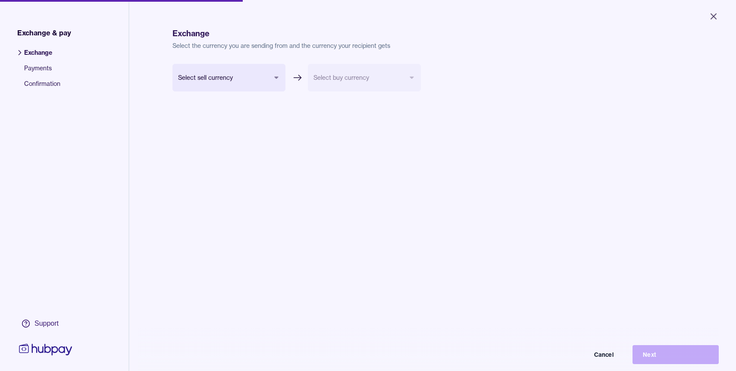 The width and height of the screenshot is (736, 371). What do you see at coordinates (42, 56) in the screenshot?
I see `span: Exchange` at bounding box center [42, 56].